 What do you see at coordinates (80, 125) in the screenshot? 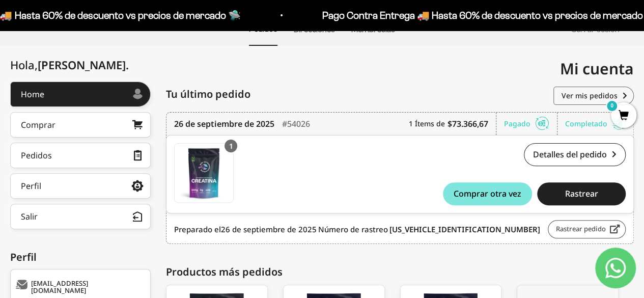
I see `a: Comprar` at bounding box center [80, 125].